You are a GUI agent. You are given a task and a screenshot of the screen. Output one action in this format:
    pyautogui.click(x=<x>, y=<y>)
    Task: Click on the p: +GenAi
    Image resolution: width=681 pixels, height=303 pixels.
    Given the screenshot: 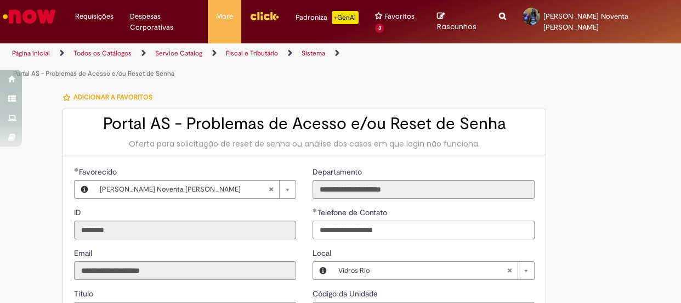 What is the action you would take?
    pyautogui.click(x=345, y=18)
    